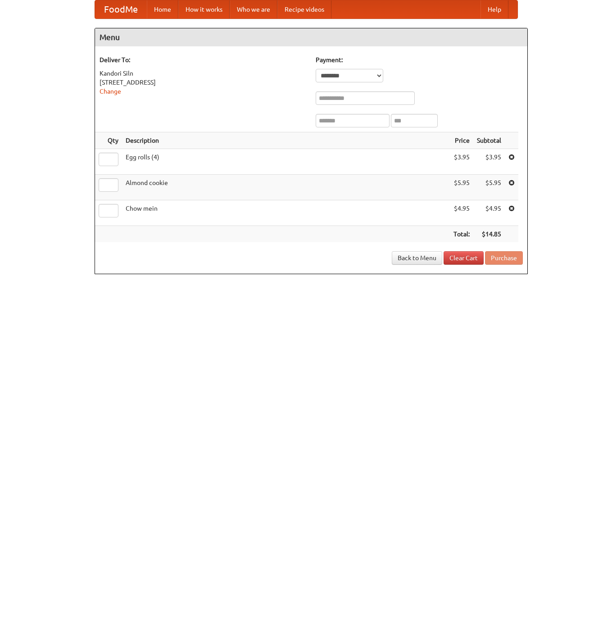 The width and height of the screenshot is (612, 637). I want to click on a: Help, so click(494, 9).